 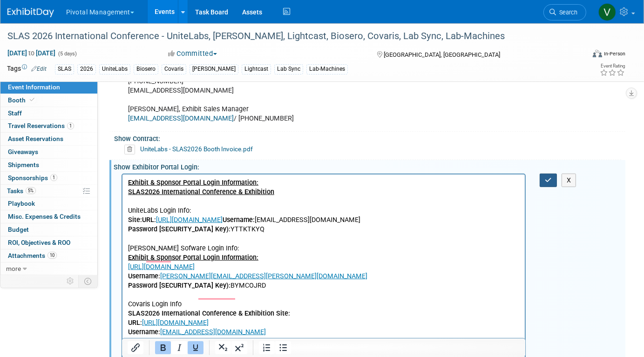 I want to click on button: Superscript, so click(x=239, y=348).